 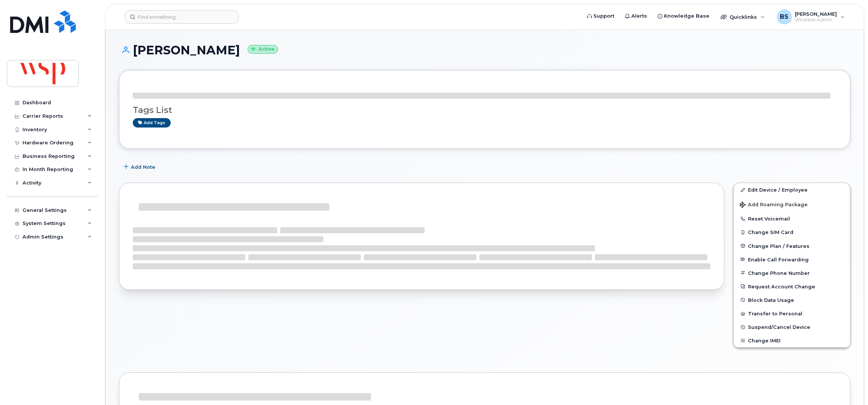 What do you see at coordinates (792, 260) in the screenshot?
I see `button: Enable Call Forwarding` at bounding box center [792, 260].